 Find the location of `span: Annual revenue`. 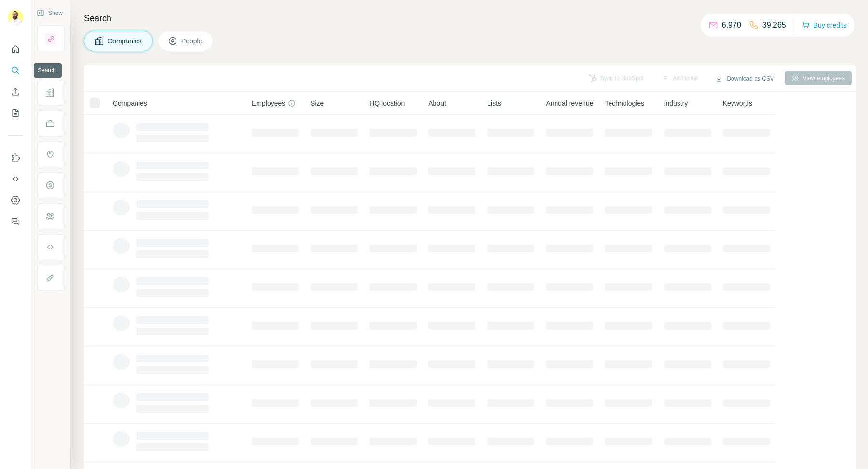

span: Annual revenue is located at coordinates (569, 104).